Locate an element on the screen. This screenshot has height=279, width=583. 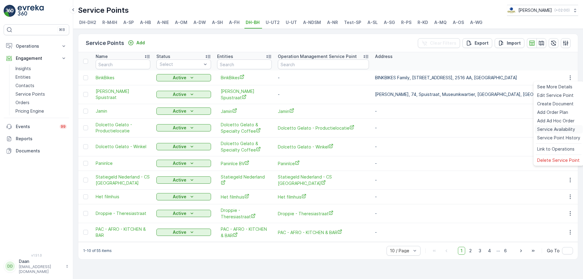
a: PaninIce BV is located at coordinates (244, 163).